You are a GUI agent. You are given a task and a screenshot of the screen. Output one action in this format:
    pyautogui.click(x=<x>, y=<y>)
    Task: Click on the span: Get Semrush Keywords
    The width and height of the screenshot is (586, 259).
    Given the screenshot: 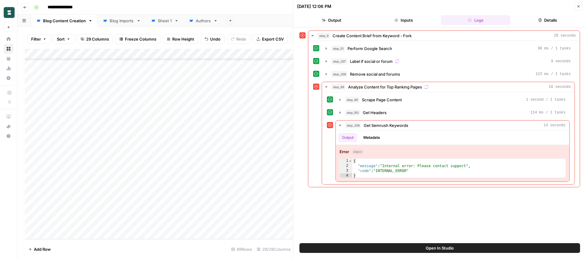 What is the action you would take?
    pyautogui.click(x=386, y=125)
    